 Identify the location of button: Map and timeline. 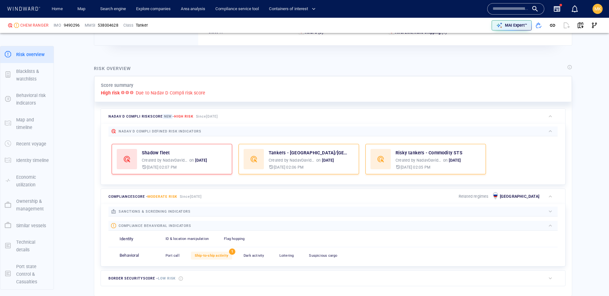
(27, 124).